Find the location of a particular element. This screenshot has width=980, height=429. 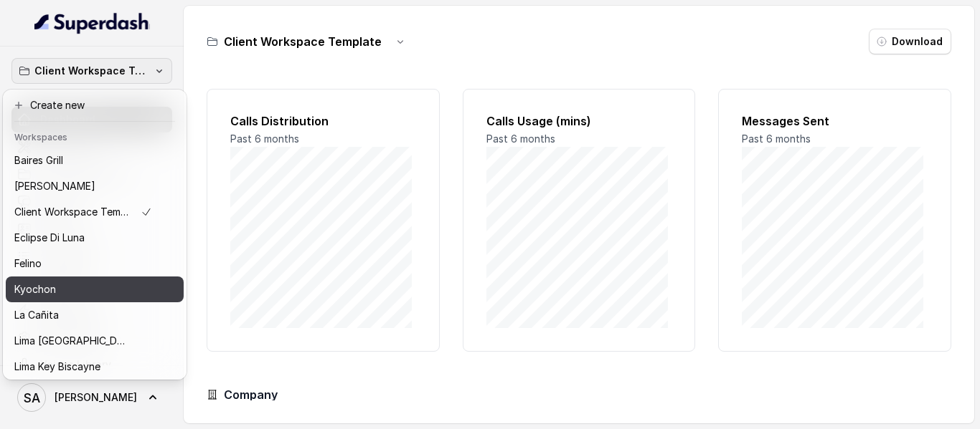

button: Create new is located at coordinates (94, 105).